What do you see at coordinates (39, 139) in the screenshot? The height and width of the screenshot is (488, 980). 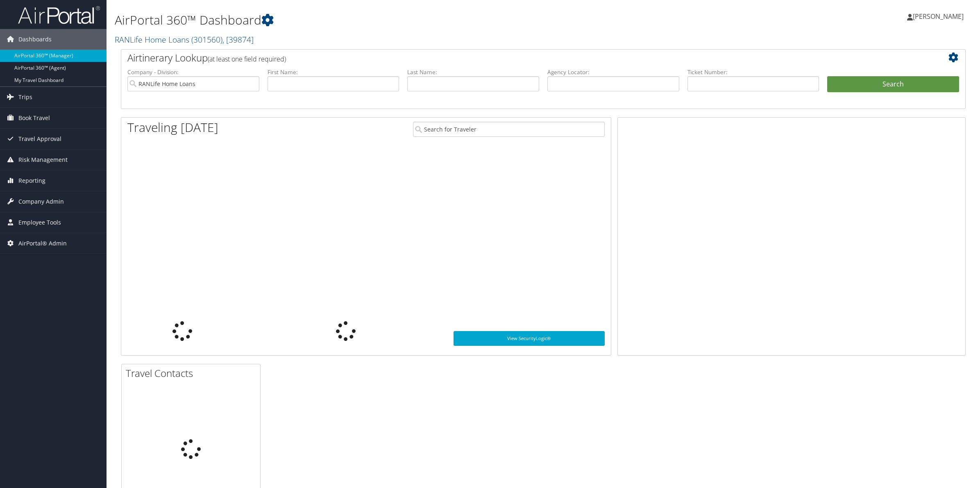 I see `span: Travel Approval` at bounding box center [39, 139].